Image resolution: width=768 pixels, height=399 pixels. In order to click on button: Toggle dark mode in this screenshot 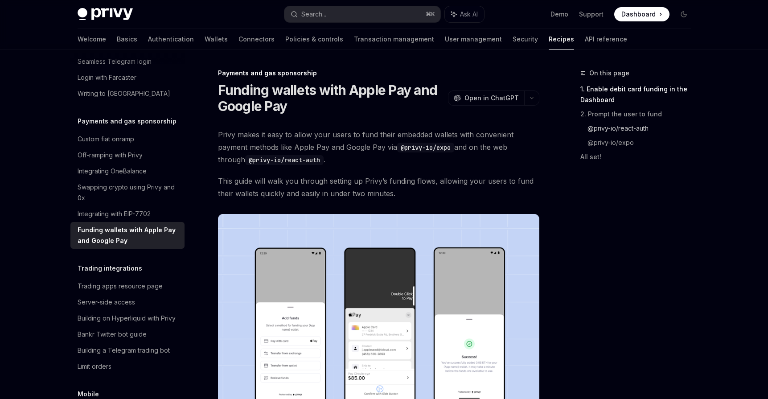, I will do `click(684, 14)`.